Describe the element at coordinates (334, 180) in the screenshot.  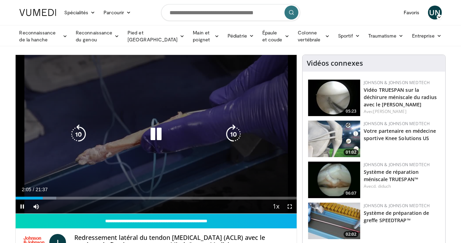
I see `img: e42d750b-549a-4175-9691-fdba1d7a6a0f.150x105_q85_crop-smart_upscale.jpg` at that location.